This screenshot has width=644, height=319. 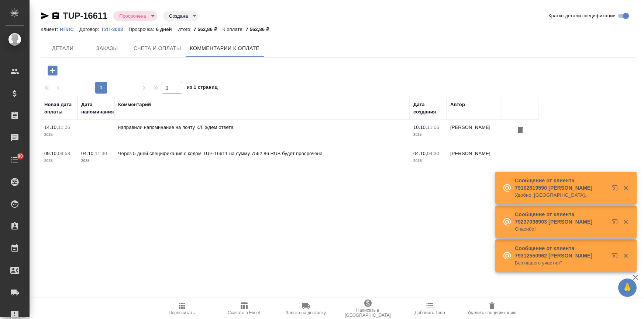 What do you see at coordinates (85, 16) in the screenshot?
I see `a: TUP-16611` at bounding box center [85, 16].